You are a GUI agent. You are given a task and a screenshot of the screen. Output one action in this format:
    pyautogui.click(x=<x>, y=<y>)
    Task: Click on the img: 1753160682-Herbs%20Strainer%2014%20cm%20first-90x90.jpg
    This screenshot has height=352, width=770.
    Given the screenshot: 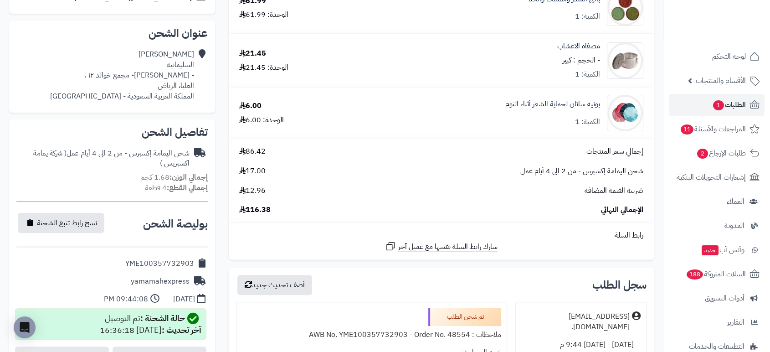 What is the action you would take?
    pyautogui.click(x=625, y=61)
    